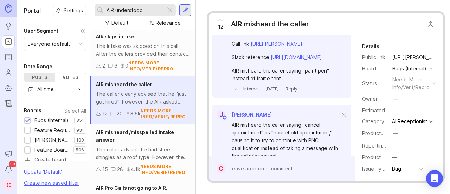 The image size is (450, 194). Describe the element at coordinates (381, 133) in the screenshot. I see `label: ProductboardID` at that location.